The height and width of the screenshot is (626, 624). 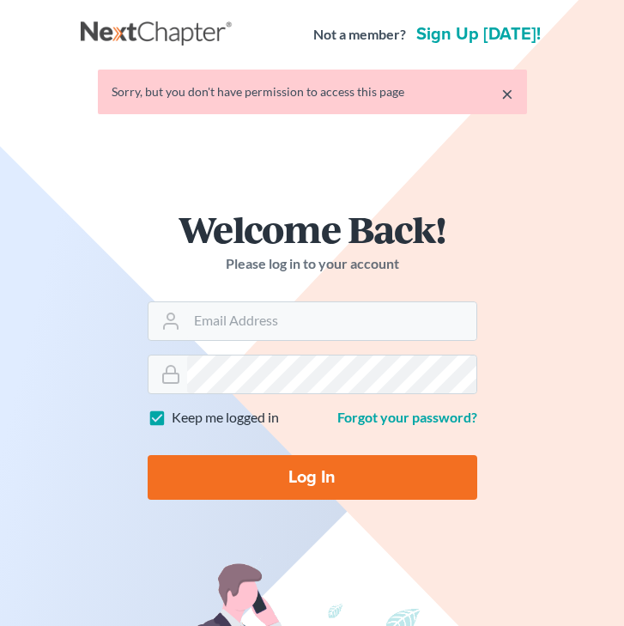 What do you see at coordinates (225, 417) in the screenshot?
I see `label: Keep me logged in` at bounding box center [225, 417].